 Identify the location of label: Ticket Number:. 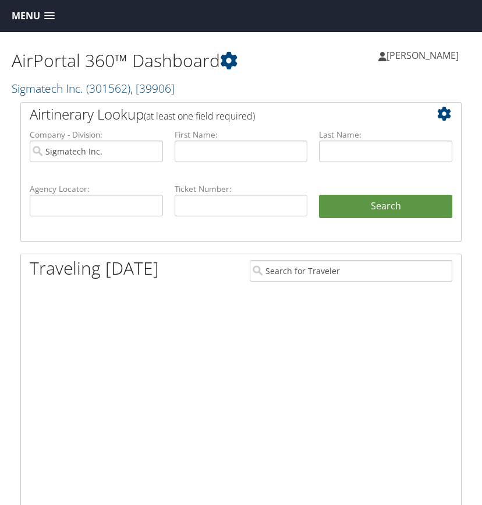
(241, 189).